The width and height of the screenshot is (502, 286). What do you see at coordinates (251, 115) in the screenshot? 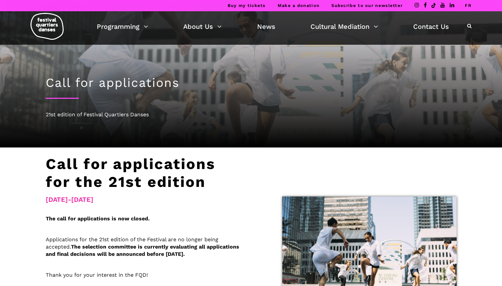
I see `div: 21st edition of Festival Quartiers Danses` at bounding box center [251, 115].